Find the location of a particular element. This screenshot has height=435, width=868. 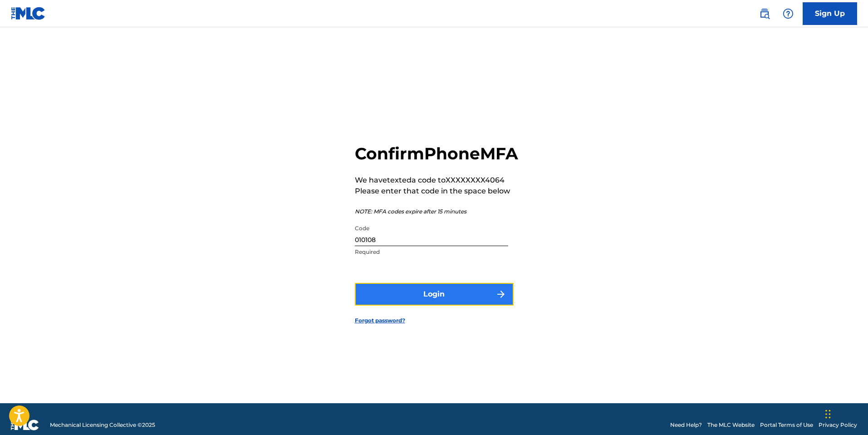

button: Login is located at coordinates (434, 294).